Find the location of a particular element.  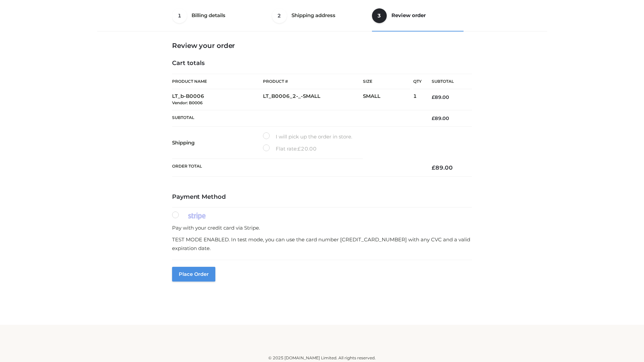

button: Place order is located at coordinates (193, 274).